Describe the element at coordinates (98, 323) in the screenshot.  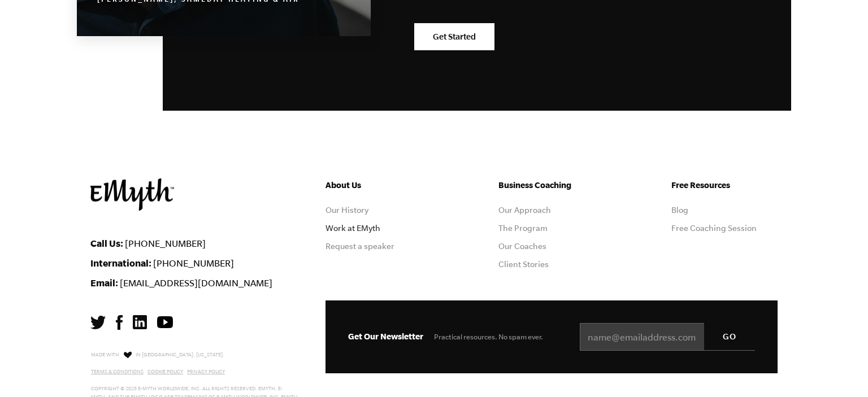
I see `img: Twitter` at that location.